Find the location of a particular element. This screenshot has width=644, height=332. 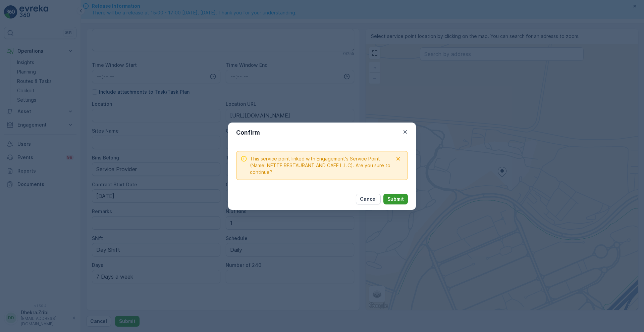

button: Cancel is located at coordinates (368, 199).